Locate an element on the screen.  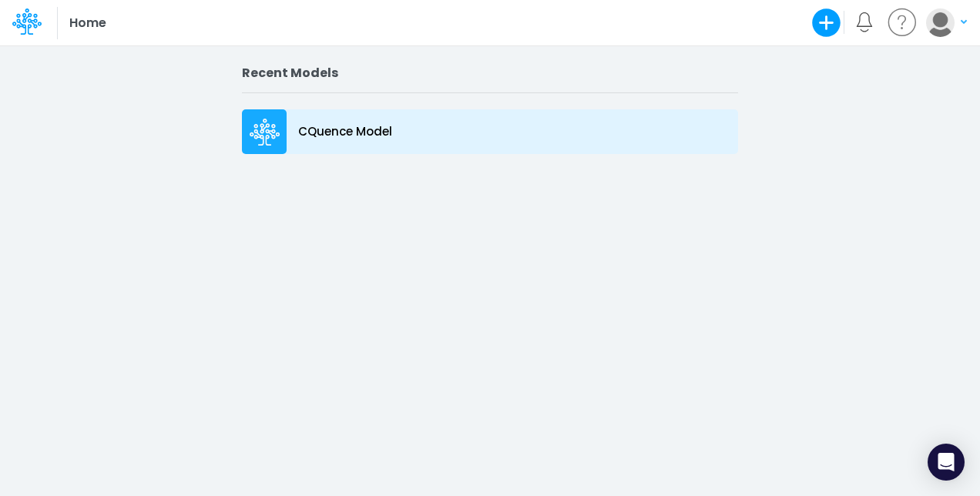
p: CQuence Model is located at coordinates (345, 132).